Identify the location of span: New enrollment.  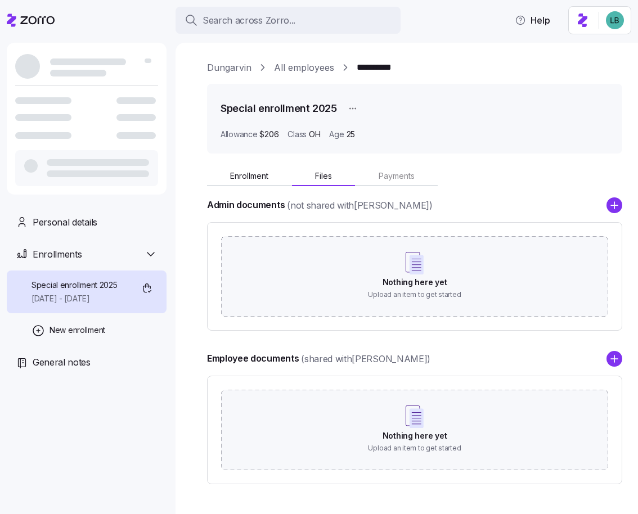
(77, 330).